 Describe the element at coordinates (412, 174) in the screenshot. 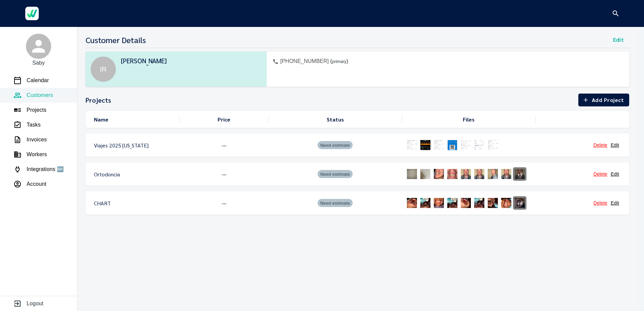

I see `img: image_picker_85C1993C-3E99-4B93-B1DD-6275148EBD27-31486-00000710FE45412A.jpg` at that location.